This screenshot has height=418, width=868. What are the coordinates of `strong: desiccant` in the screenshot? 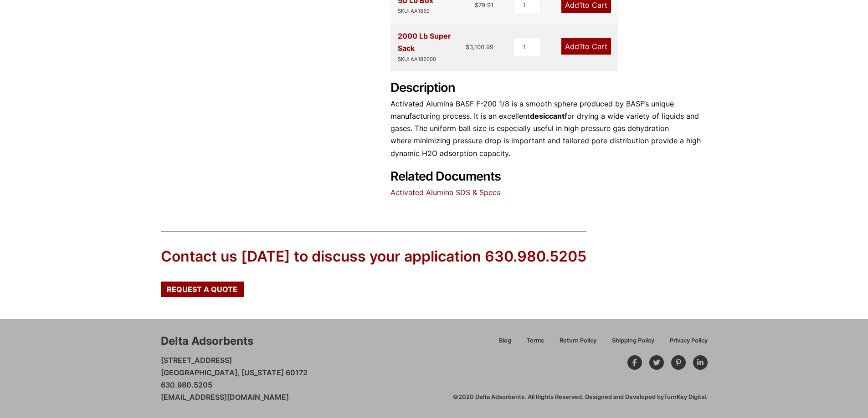 It's located at (547, 116).